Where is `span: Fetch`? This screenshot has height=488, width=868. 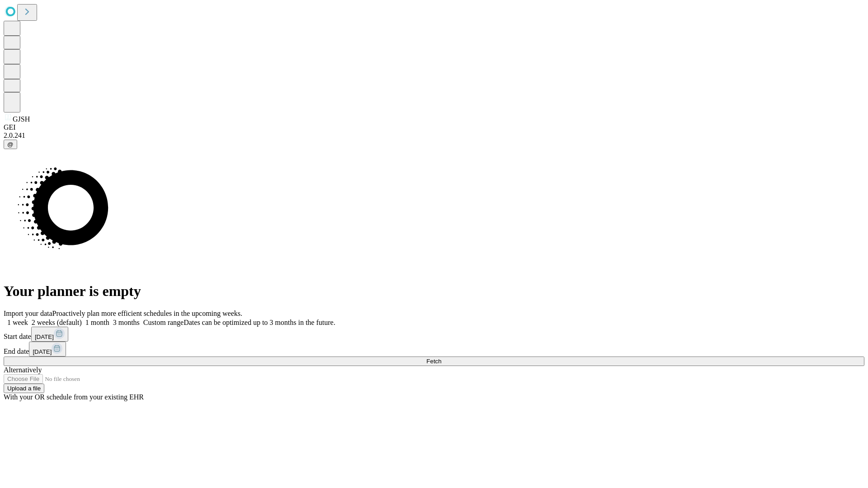 span: Fetch is located at coordinates (434, 361).